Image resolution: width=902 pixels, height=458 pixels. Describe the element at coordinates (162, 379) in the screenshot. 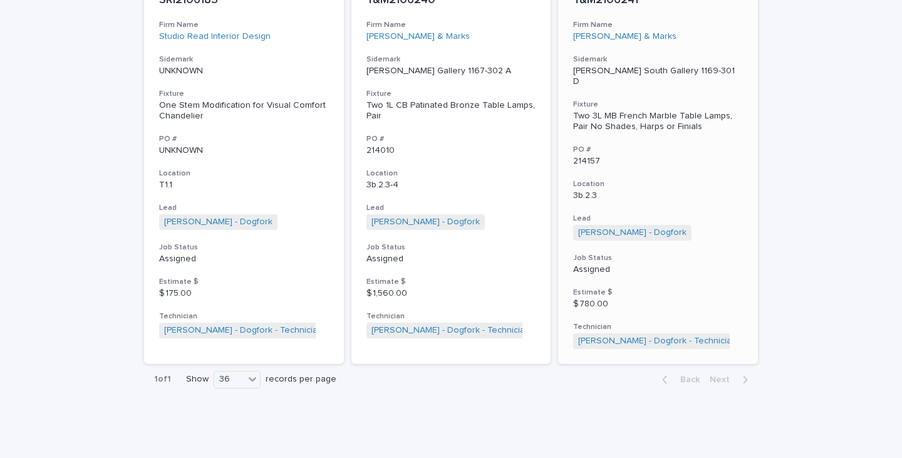

I see `p: 1 of 1` at that location.